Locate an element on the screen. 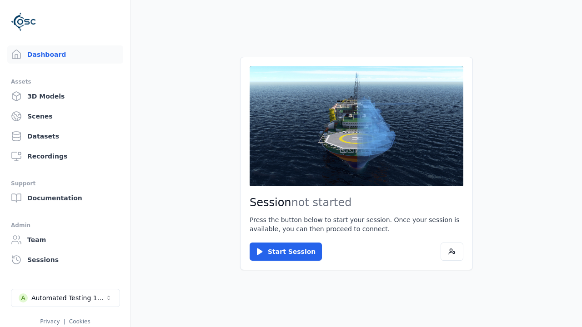 The height and width of the screenshot is (327, 582). a: Privacy is located at coordinates (50, 322).